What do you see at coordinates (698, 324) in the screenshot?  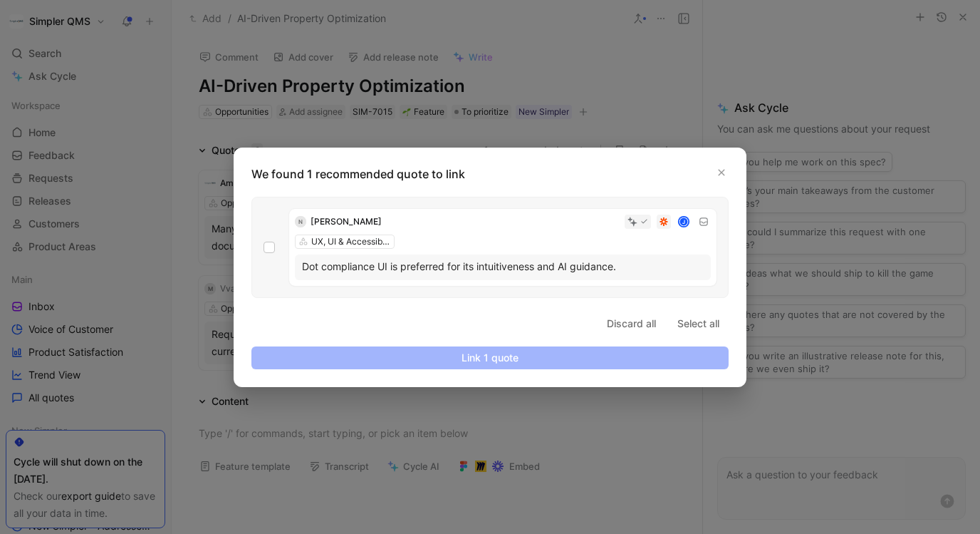 I see `button: Select all` at bounding box center [698, 324].